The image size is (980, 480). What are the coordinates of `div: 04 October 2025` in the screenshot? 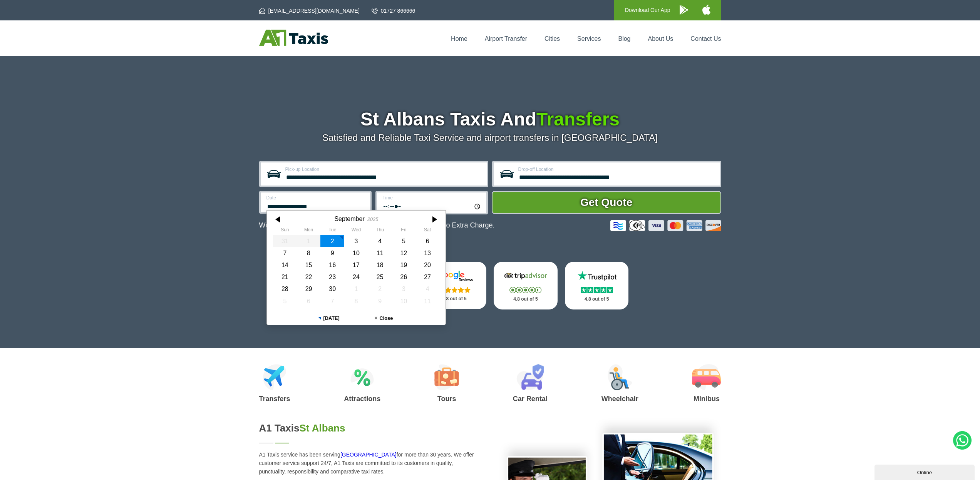 It's located at (428, 289).